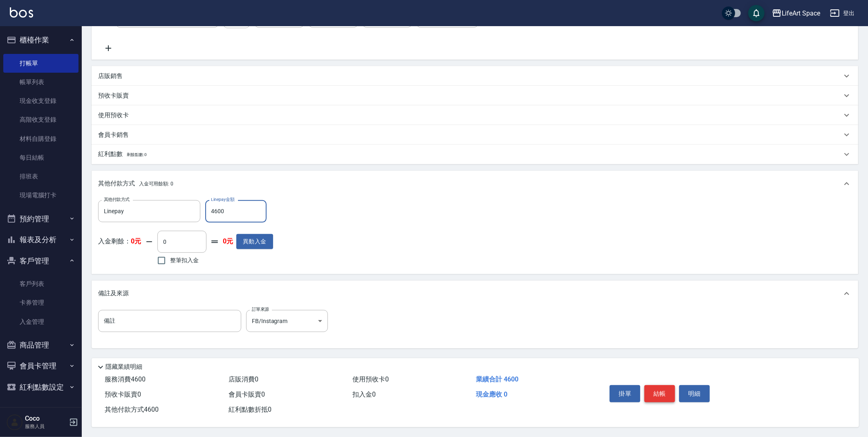 This screenshot has height=437, width=868. What do you see at coordinates (41, 120) in the screenshot?
I see `a: 高階收支登錄` at bounding box center [41, 120].